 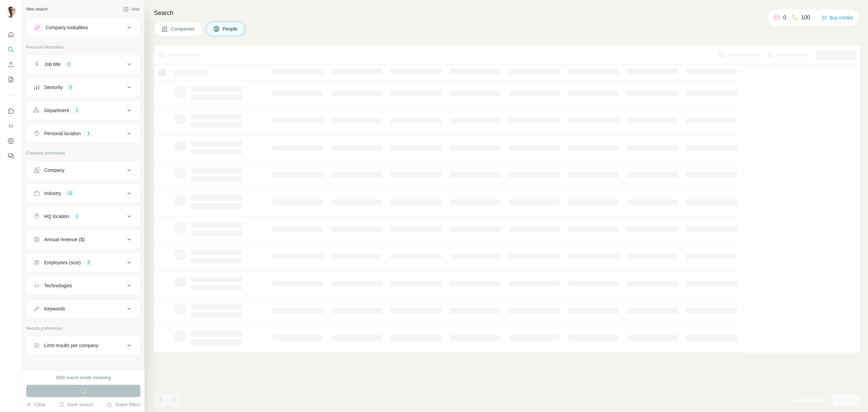 I want to click on button: Use Surfe API, so click(x=11, y=126).